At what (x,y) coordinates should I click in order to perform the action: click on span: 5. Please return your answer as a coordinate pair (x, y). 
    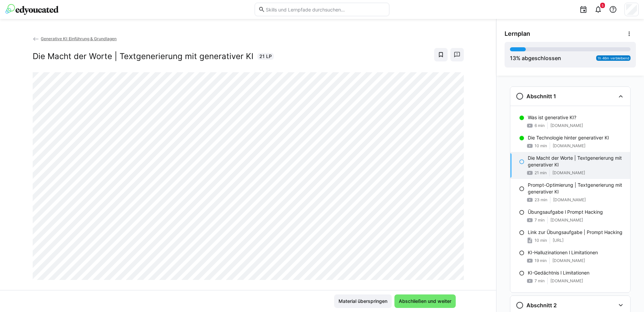
    Looking at the image, I should click on (603, 6).